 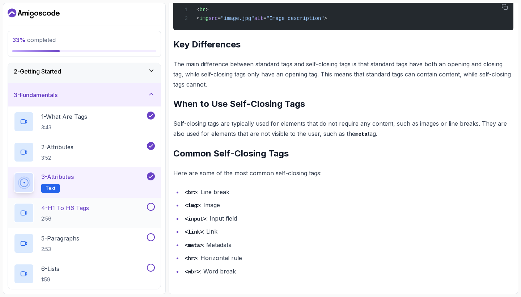 I want to click on p: 3 - Attributes, so click(x=58, y=177).